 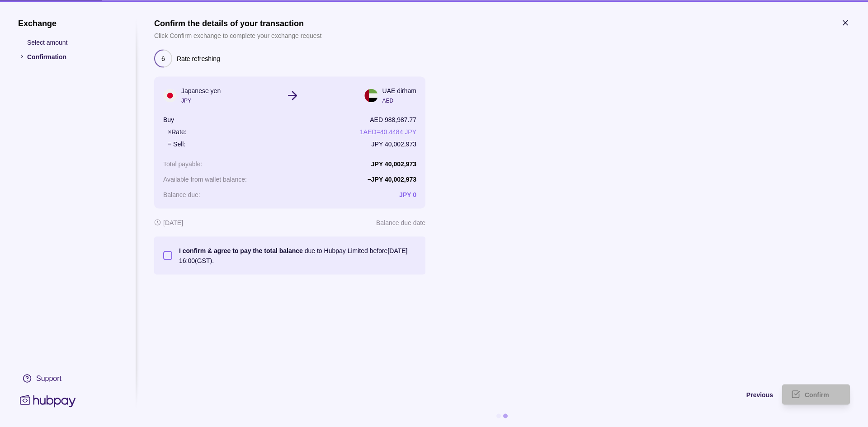 What do you see at coordinates (205, 179) in the screenshot?
I see `p: Available from wallet balance :` at bounding box center [205, 179].